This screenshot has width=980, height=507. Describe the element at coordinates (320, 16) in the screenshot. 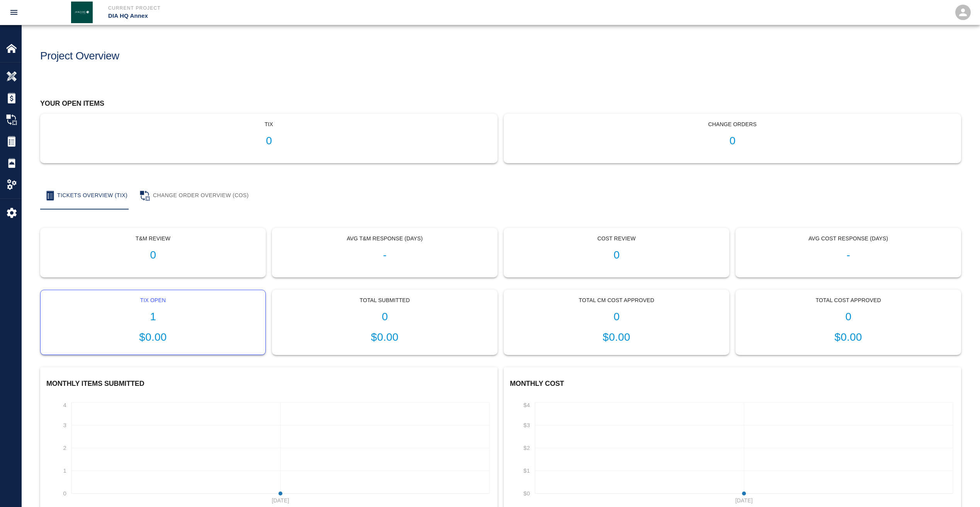

I see `p: DIA HQ Annex` at that location.